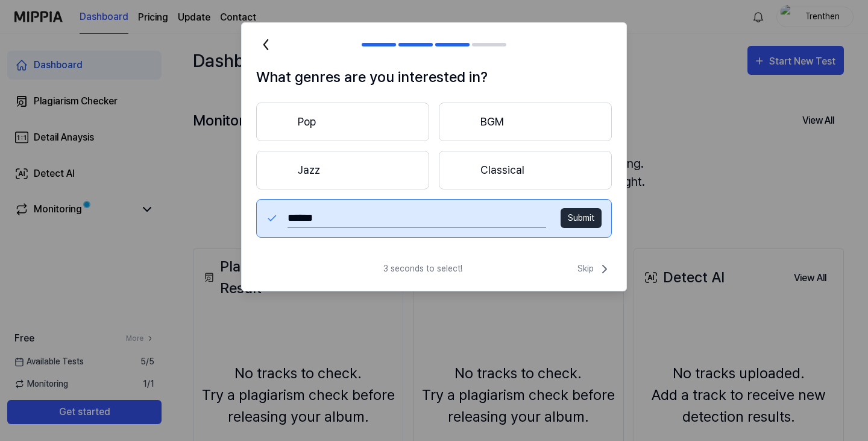 The width and height of the screenshot is (868, 441). I want to click on span: 3 seconds to select!, so click(423, 269).